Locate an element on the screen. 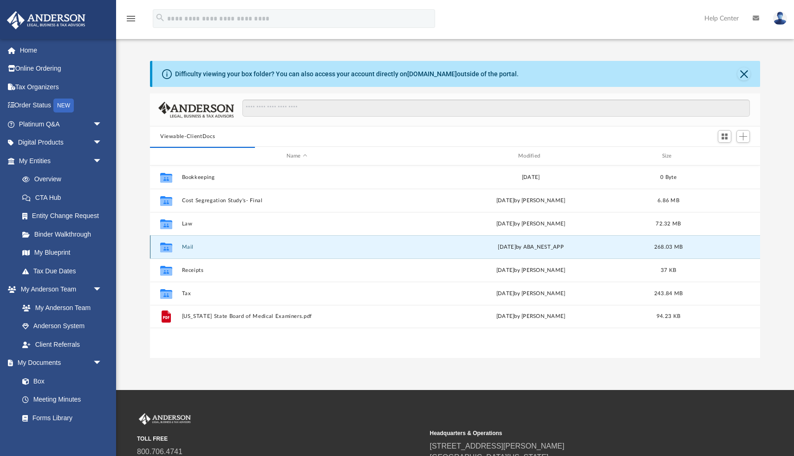 The image size is (794, 456). span: 94.23 KB is located at coordinates (668, 316).